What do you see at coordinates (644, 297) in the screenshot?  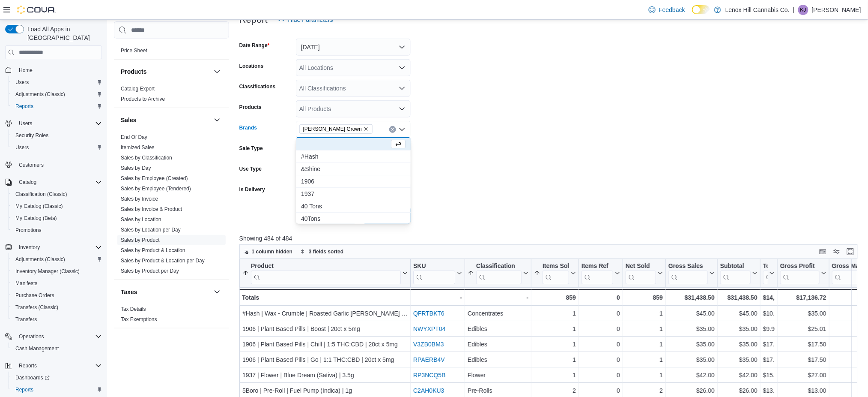 I see `div: 859` at bounding box center [644, 297].